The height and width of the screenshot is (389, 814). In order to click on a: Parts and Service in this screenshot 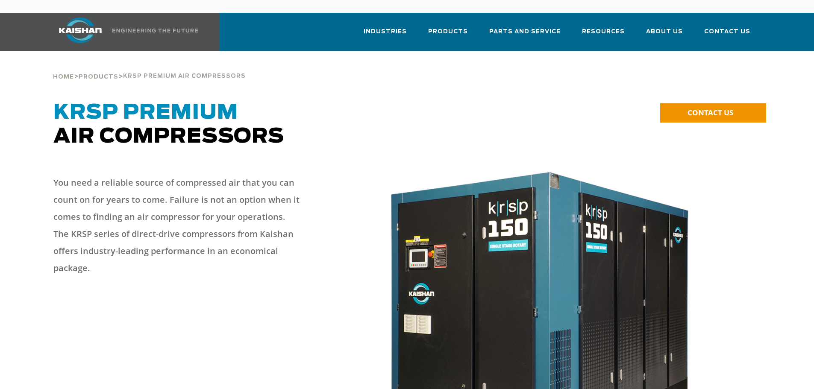, I will do `click(524, 35)`.